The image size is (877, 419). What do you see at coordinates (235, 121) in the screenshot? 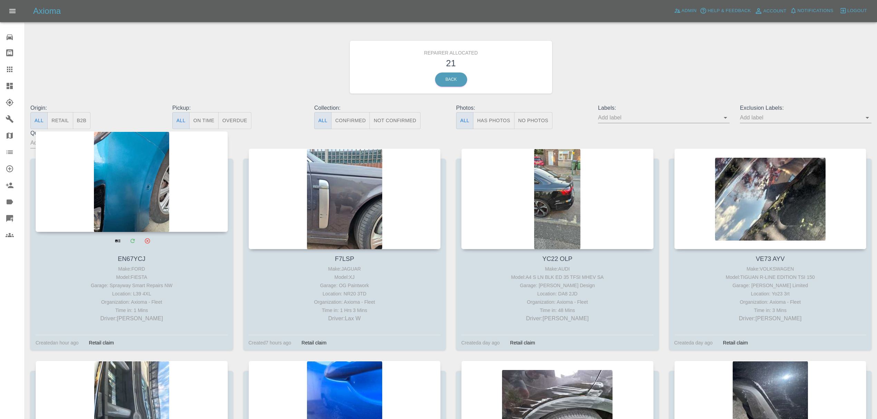
I see `button: Overdue` at bounding box center [235, 121].